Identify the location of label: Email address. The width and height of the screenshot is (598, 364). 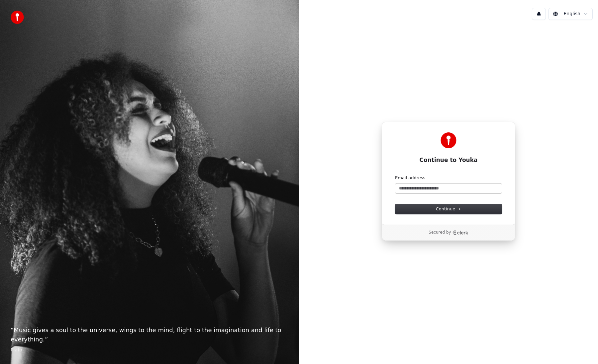
(410, 178).